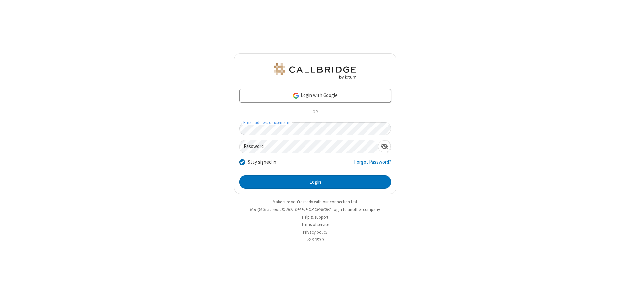 The image size is (630, 301). I want to click on img: QA Selenium DO NOT DELETE OR CHANGE, so click(315, 71).